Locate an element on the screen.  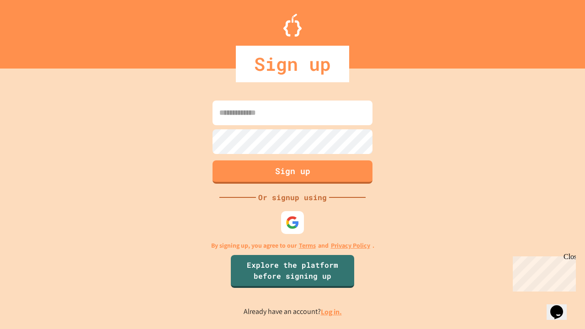
img: Logo.svg is located at coordinates (292, 25).